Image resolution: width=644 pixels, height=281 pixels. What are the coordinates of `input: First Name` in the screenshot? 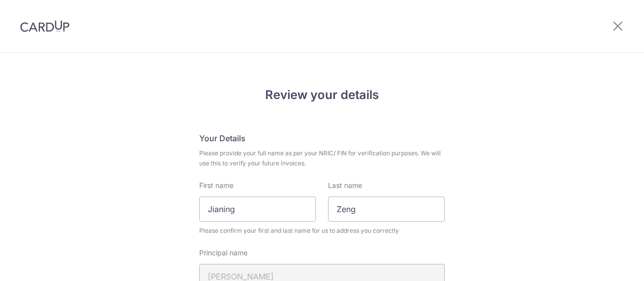 It's located at (258, 209).